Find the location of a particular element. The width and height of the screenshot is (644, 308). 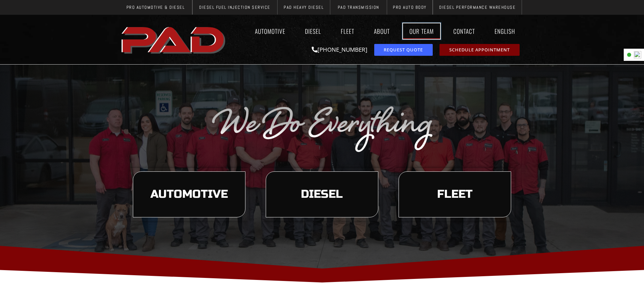

a: Contact is located at coordinates (464, 31).